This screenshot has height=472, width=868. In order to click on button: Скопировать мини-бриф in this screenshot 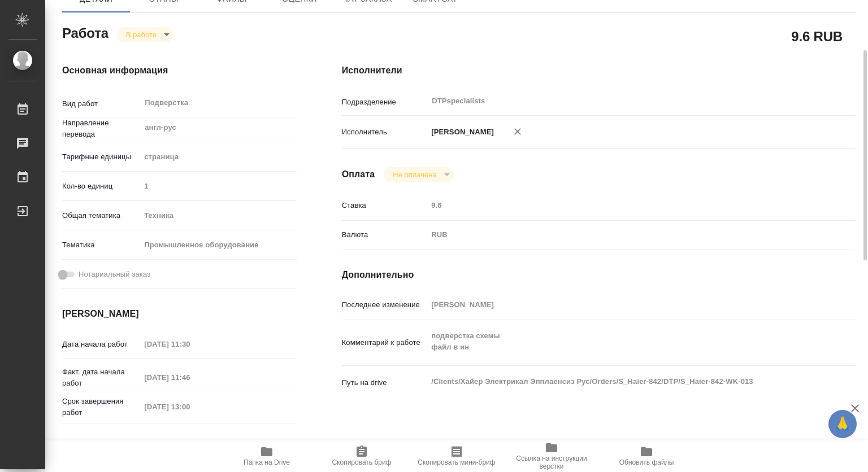, I will do `click(457, 456)`.